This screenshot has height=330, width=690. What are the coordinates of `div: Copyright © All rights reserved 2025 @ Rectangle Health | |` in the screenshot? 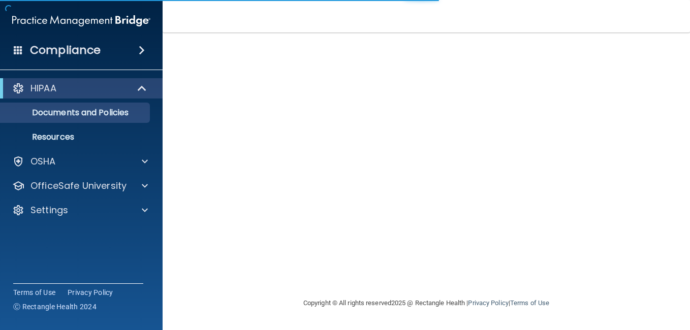 It's located at (426, 303).